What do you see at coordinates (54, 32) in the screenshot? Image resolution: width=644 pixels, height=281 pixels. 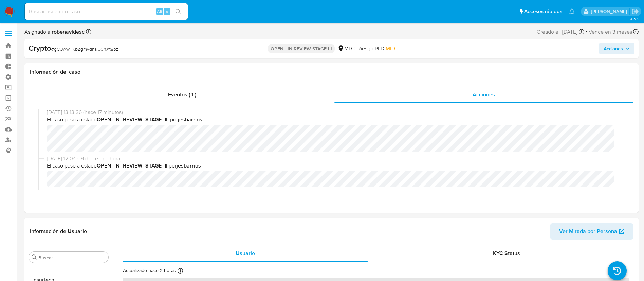 I see `span: Asignado a` at bounding box center [54, 32].